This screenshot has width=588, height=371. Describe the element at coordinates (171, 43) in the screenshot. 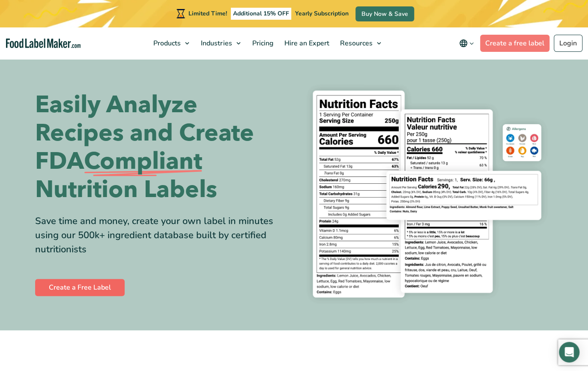

I see `a: Products` at that location.